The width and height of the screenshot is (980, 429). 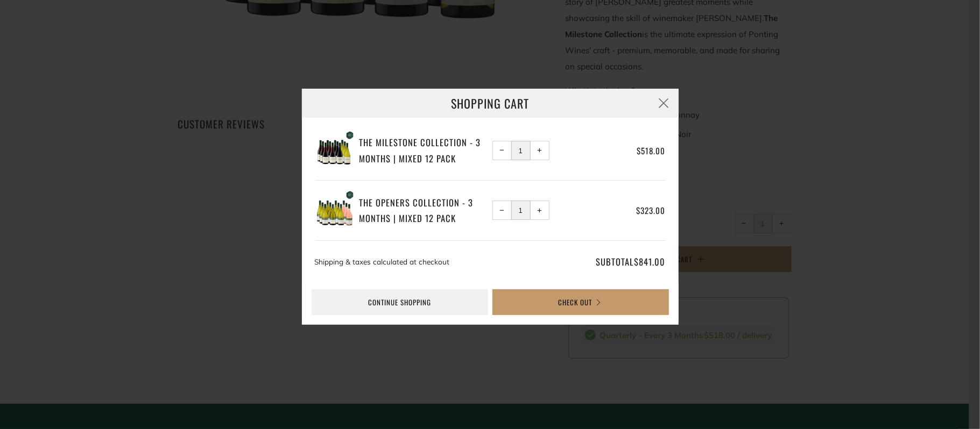 What do you see at coordinates (334, 210) in the screenshot?
I see `img: The Openers Collection - 3 Months | Mixed 12 Pack` at bounding box center [334, 210].